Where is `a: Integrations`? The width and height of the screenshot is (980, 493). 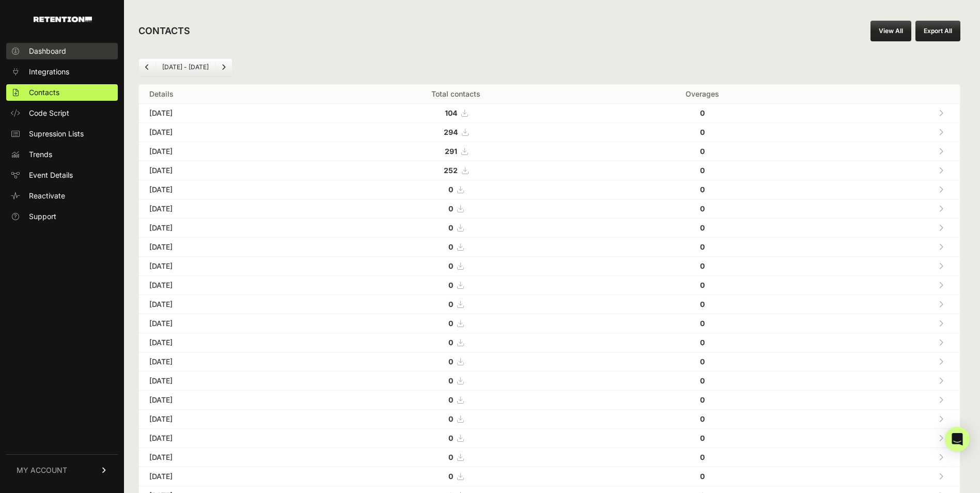 a: Integrations is located at coordinates (62, 72).